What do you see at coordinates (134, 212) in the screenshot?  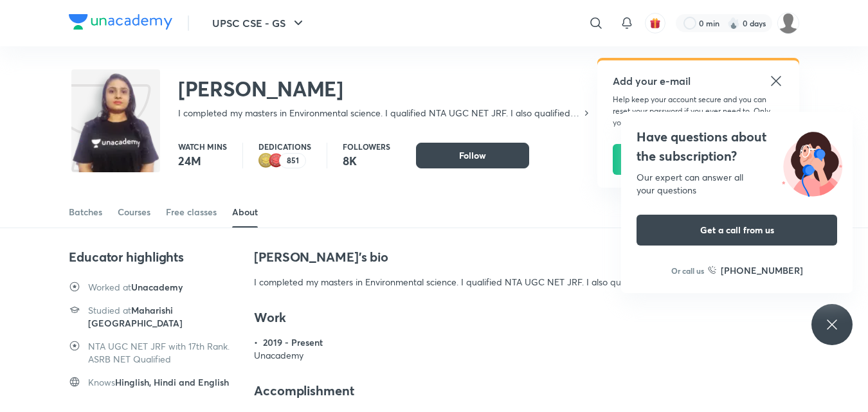 I see `div: Courses` at bounding box center [134, 212].